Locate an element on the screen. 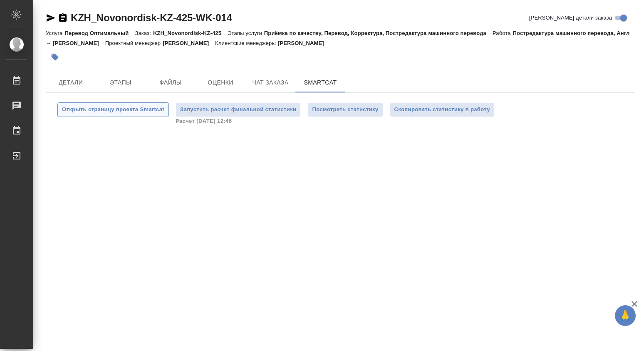 This screenshot has width=644, height=351. p: Заказ: is located at coordinates (144, 33).